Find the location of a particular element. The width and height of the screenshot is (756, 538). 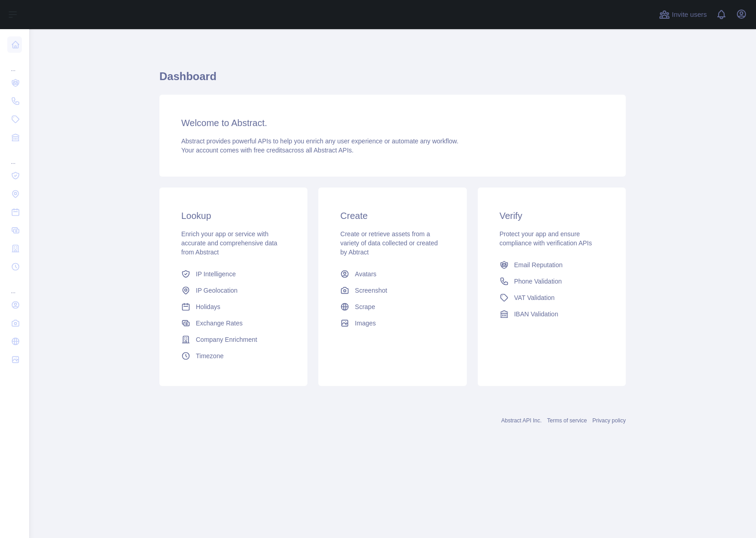

a: Exchange Rates is located at coordinates (233, 323).